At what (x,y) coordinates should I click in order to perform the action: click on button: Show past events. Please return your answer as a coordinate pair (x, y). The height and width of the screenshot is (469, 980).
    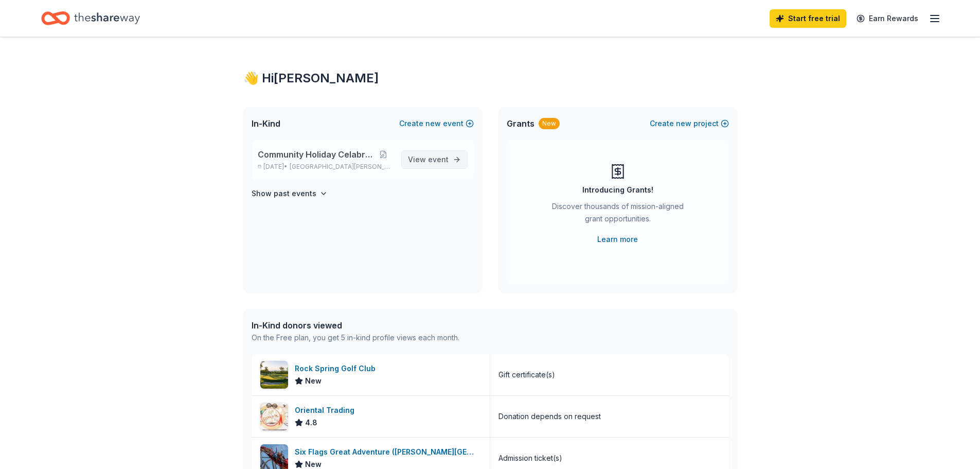
    Looking at the image, I should click on (290, 193).